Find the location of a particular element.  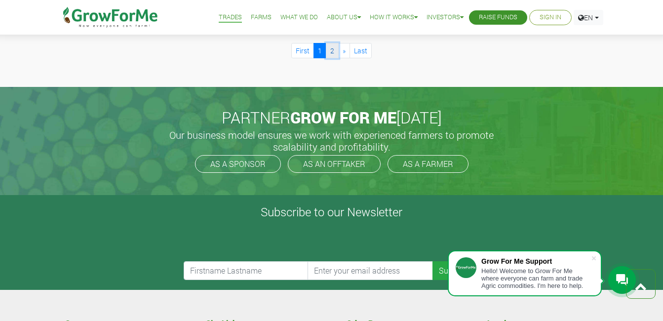

a: Trades is located at coordinates (230, 17).